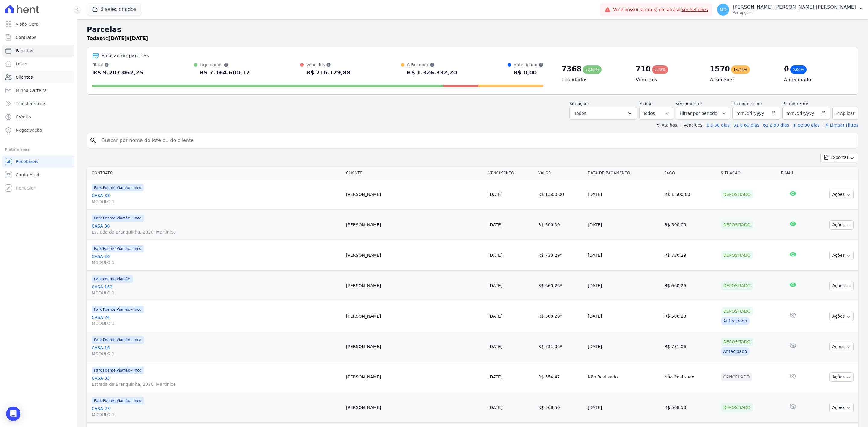 This screenshot has width=868, height=427. I want to click on a: Transferências, so click(38, 104).